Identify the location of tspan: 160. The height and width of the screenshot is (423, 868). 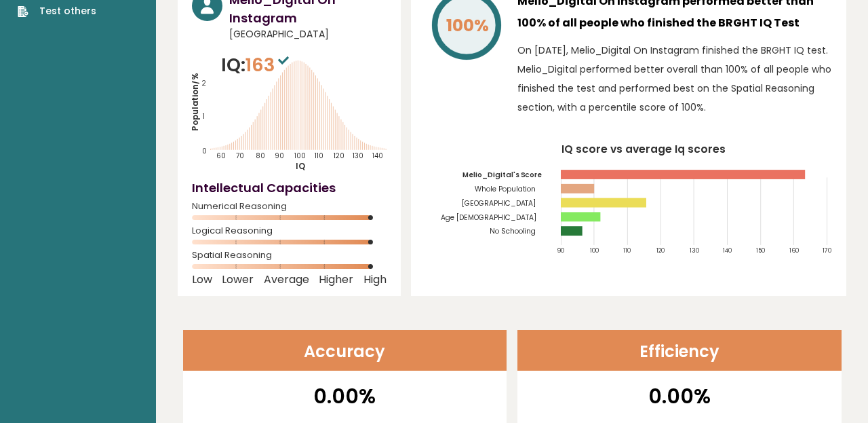
(794, 251).